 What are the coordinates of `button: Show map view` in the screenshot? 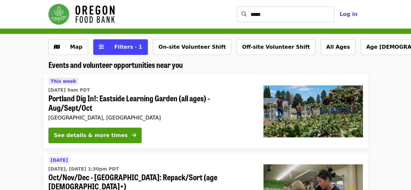 It's located at (68, 47).